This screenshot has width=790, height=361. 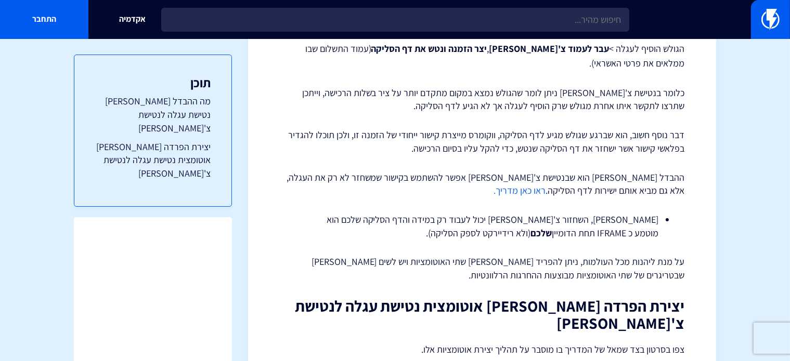 What do you see at coordinates (153, 83) in the screenshot?
I see `h3: תוכן` at bounding box center [153, 83].